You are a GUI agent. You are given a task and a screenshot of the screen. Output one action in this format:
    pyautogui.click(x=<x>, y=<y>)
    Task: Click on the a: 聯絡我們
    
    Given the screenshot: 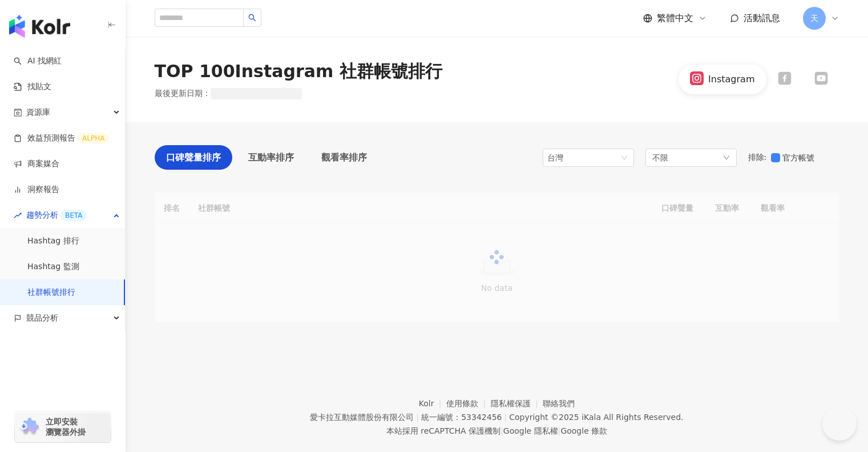 What is the action you would take?
    pyautogui.click(x=559, y=403)
    